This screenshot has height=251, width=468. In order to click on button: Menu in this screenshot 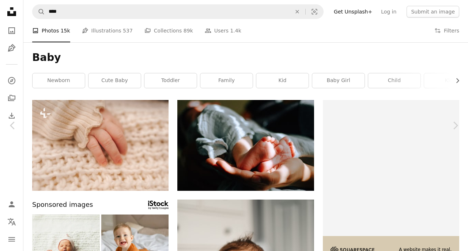, I will do `click(12, 240)`.